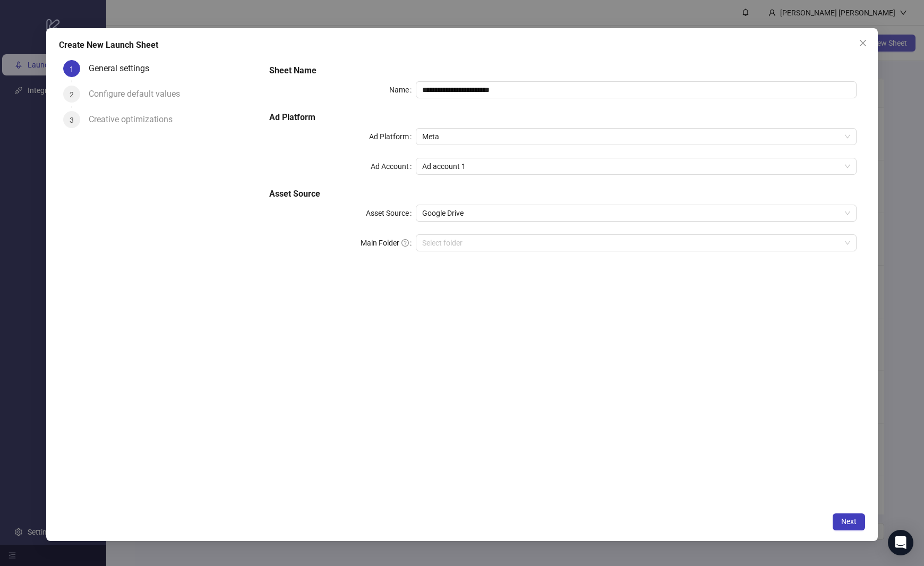  I want to click on input: Name, so click(636, 90).